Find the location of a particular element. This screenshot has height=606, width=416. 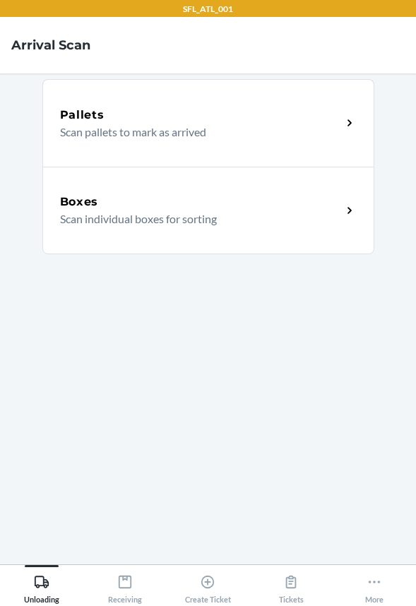

h4: Arrival Scan is located at coordinates (51, 45).